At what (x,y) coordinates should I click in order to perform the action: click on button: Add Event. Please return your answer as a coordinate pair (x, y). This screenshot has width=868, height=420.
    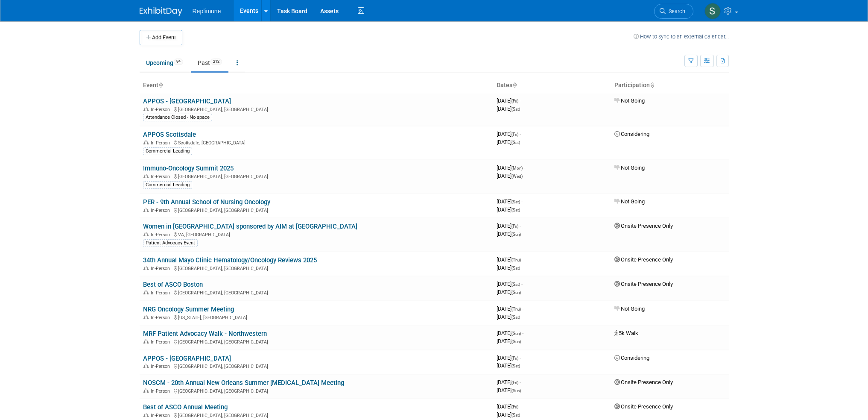
    Looking at the image, I should click on (161, 37).